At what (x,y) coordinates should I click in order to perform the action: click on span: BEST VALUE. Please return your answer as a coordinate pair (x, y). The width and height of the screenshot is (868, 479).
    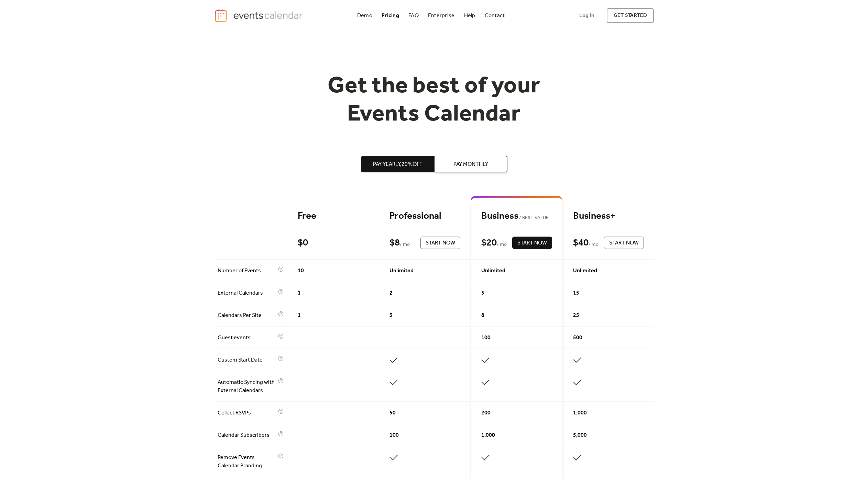
    Looking at the image, I should click on (534, 218).